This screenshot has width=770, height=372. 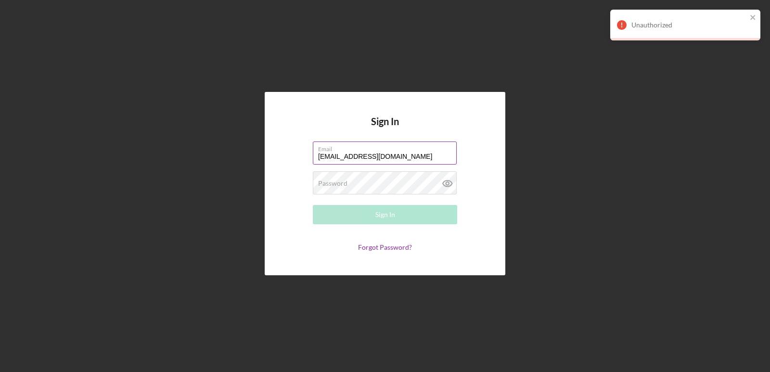 I want to click on button: Sign In, so click(x=385, y=215).